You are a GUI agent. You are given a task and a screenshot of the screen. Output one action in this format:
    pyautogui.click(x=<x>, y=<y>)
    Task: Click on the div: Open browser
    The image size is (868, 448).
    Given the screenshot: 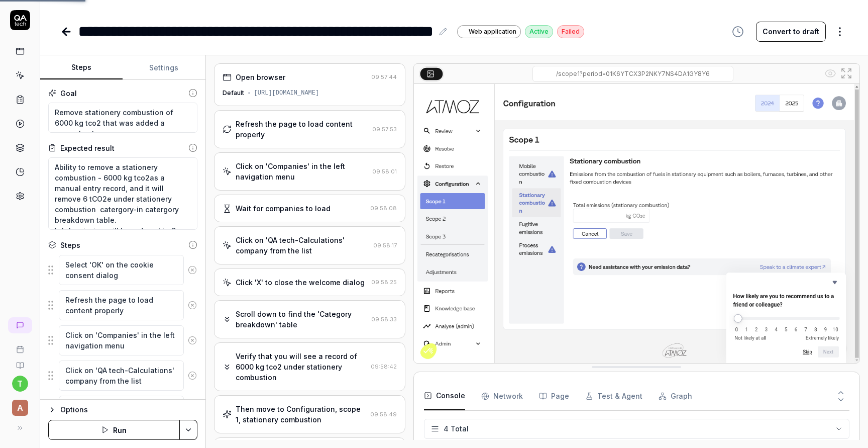 What is the action you would take?
    pyautogui.click(x=260, y=77)
    